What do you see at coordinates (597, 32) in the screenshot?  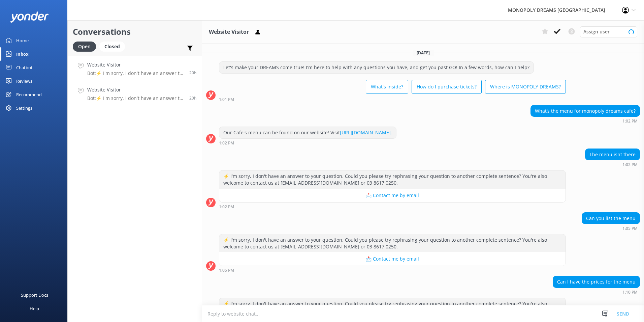 I see `span: Assign user` at bounding box center [597, 32].